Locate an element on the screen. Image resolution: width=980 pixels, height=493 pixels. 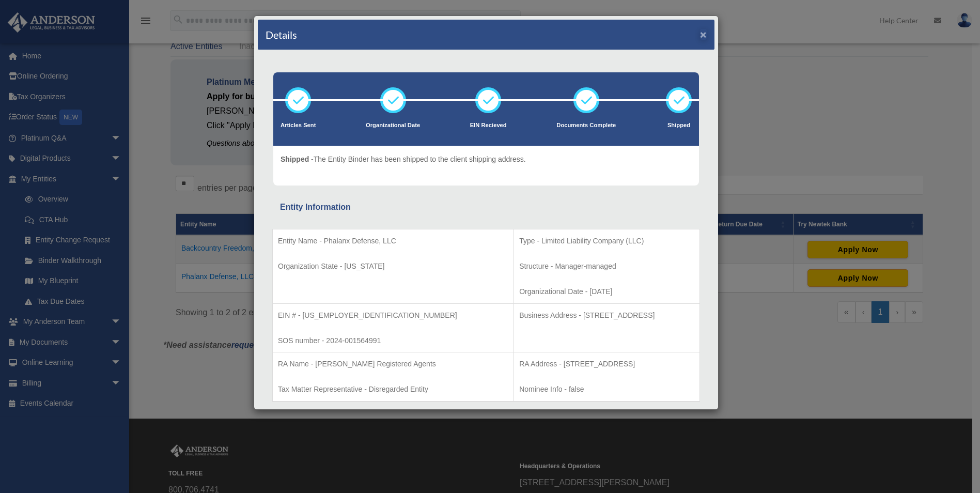
p: Structure - Manager-managed is located at coordinates (607, 266).